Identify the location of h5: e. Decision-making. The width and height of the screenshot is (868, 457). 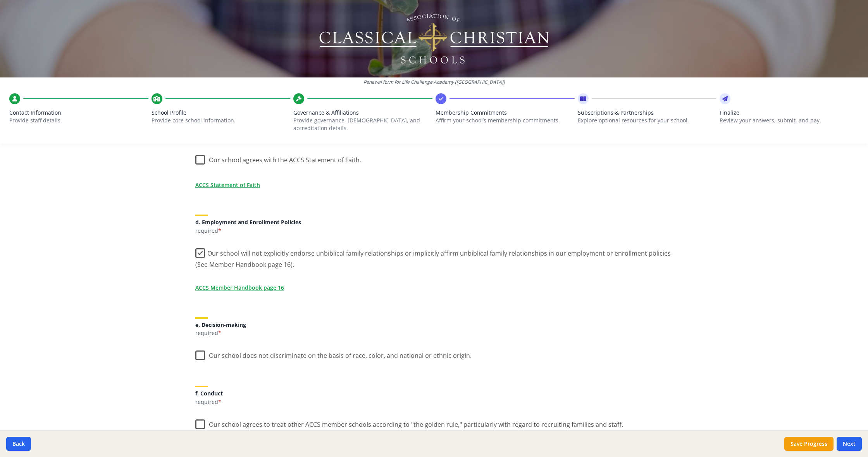
(434, 325).